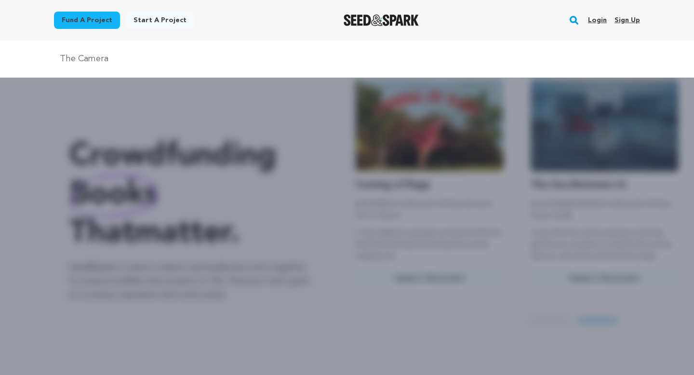  I want to click on a: Login, so click(597, 20).